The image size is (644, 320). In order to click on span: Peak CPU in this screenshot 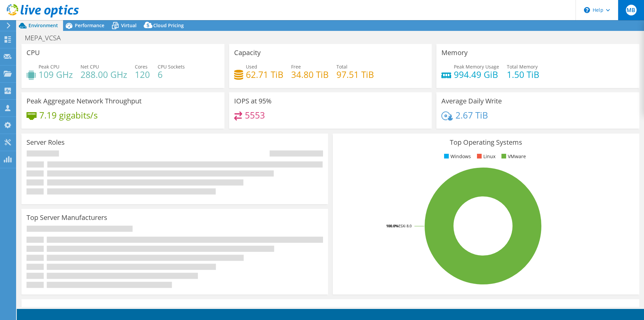, I will do `click(49, 66)`.